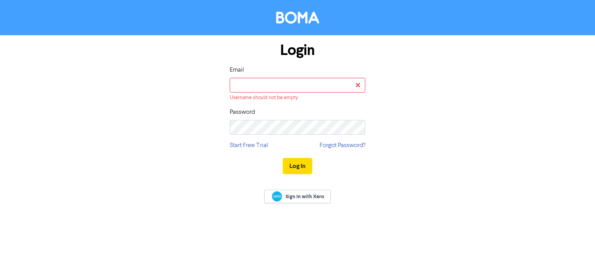 The width and height of the screenshot is (595, 269). What do you see at coordinates (297, 50) in the screenshot?
I see `h1: Login` at bounding box center [297, 50].